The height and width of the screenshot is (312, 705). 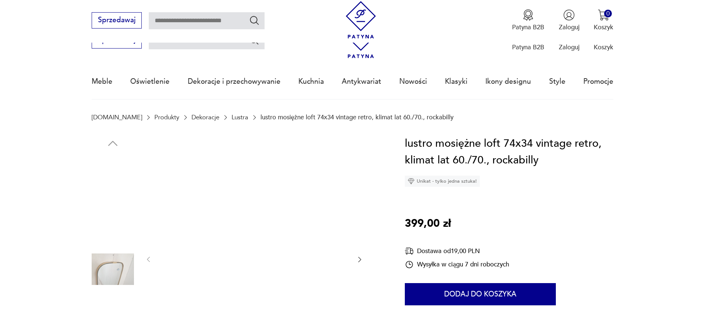 I want to click on img: Ikona koszyka, so click(x=603, y=15).